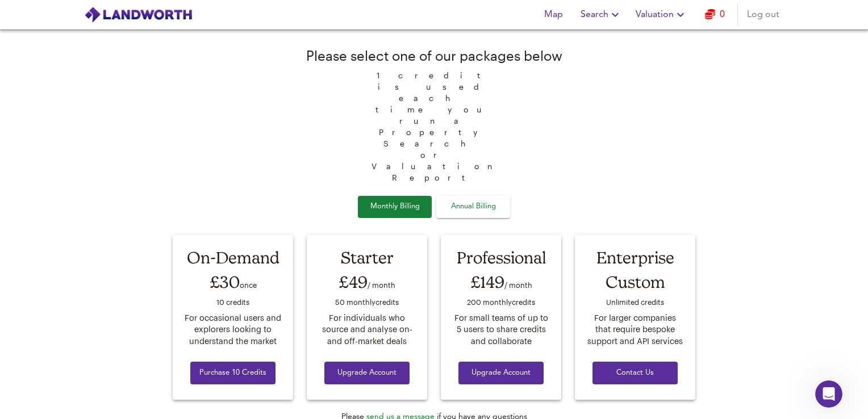 The height and width of the screenshot is (419, 868). I want to click on img: Profile image for Support Agent, so click(42, 15).